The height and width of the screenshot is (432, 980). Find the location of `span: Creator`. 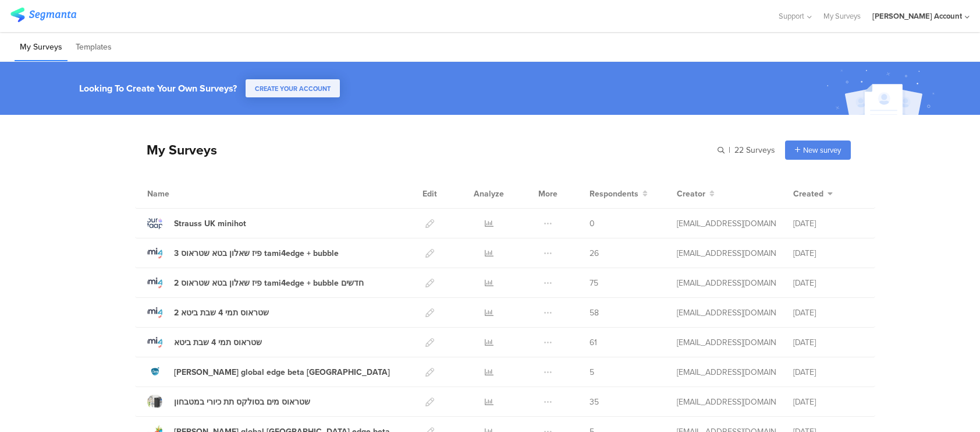

span: Creator is located at coordinates (691, 193).